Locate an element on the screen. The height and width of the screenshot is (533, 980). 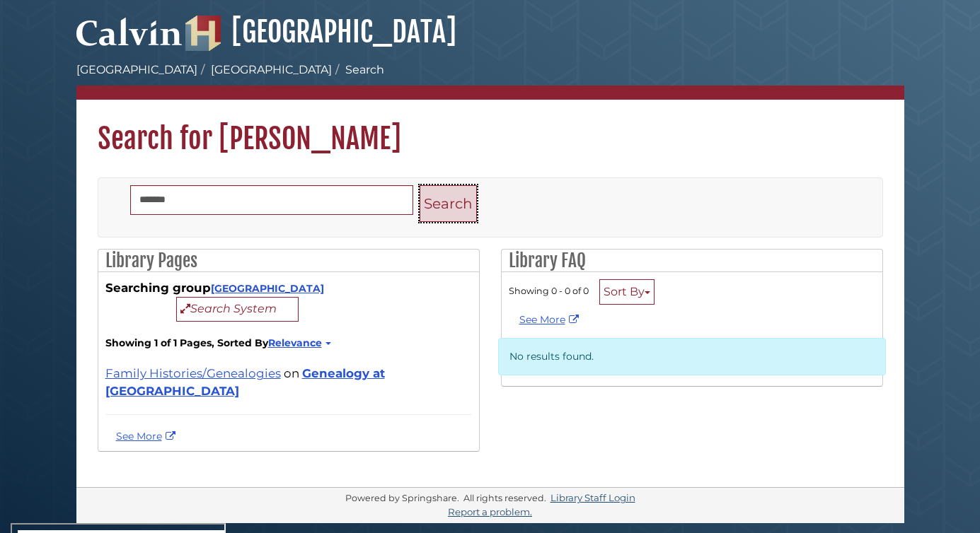
img: tab_domain_overview_orange.svg is located at coordinates (44, 87).